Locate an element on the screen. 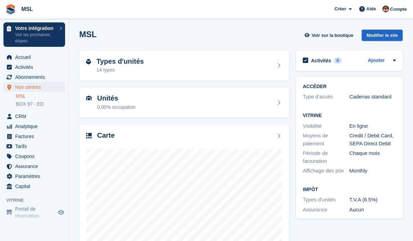 This screenshot has width=413, height=241. div: Monthly is located at coordinates (372, 171).